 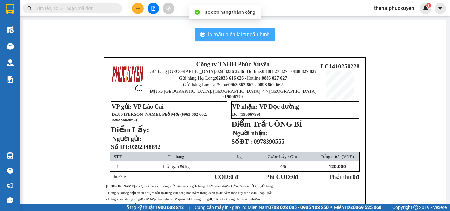 I want to click on span: - Hàng khóa không có giấy tờ hợp pháp khi bị cơ quan chưc năng thu giữ, Công ty không chịu trách ..., so click(x=183, y=199).